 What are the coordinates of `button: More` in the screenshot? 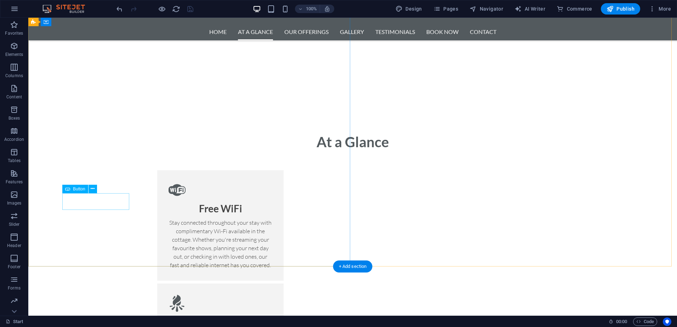 It's located at (660, 9).